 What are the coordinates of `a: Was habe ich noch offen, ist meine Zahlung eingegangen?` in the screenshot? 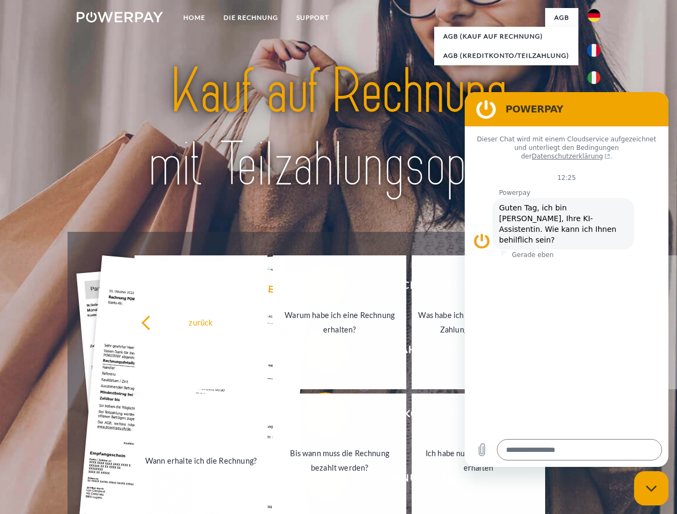 It's located at (478, 322).